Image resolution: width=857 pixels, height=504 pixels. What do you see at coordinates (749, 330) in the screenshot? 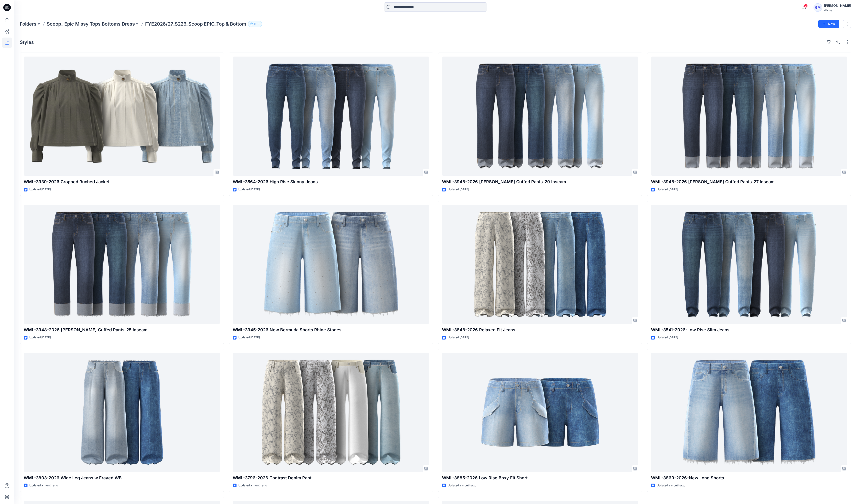
I see `p: WML-3541-2026-Low Rise Slim Jeans` at bounding box center [749, 330].